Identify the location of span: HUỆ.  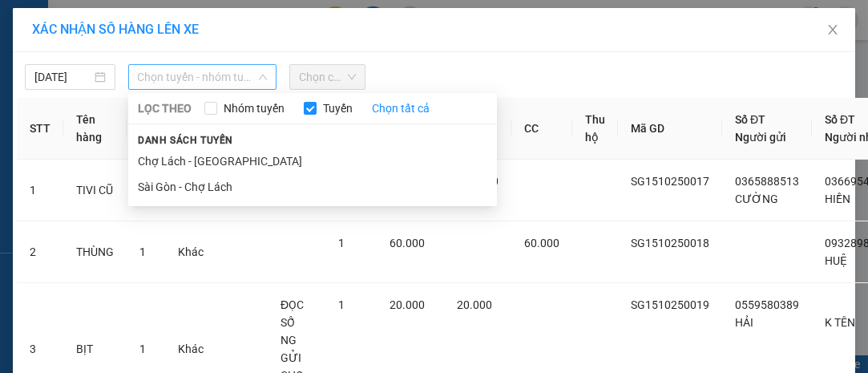
(837, 261).